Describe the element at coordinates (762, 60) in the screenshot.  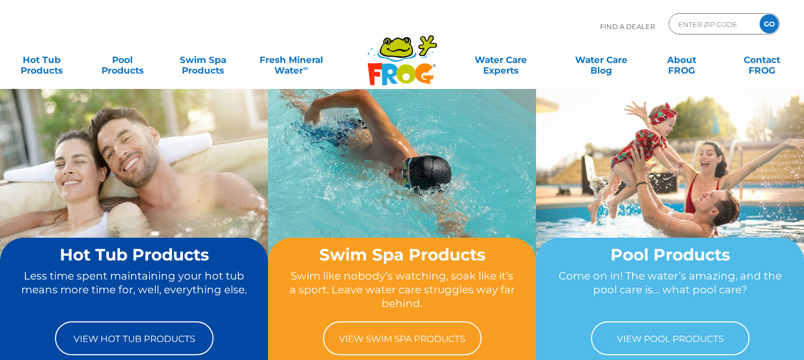
I see `a: ContactFROG` at that location.